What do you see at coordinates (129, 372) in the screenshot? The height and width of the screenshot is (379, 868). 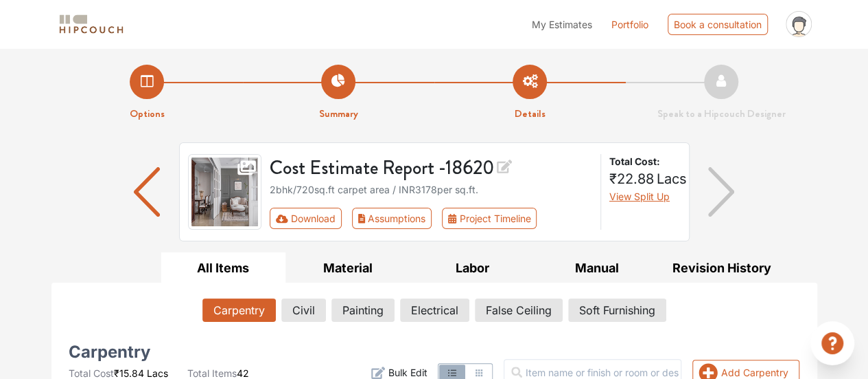 I see `span: ₹15.84` at bounding box center [129, 372].